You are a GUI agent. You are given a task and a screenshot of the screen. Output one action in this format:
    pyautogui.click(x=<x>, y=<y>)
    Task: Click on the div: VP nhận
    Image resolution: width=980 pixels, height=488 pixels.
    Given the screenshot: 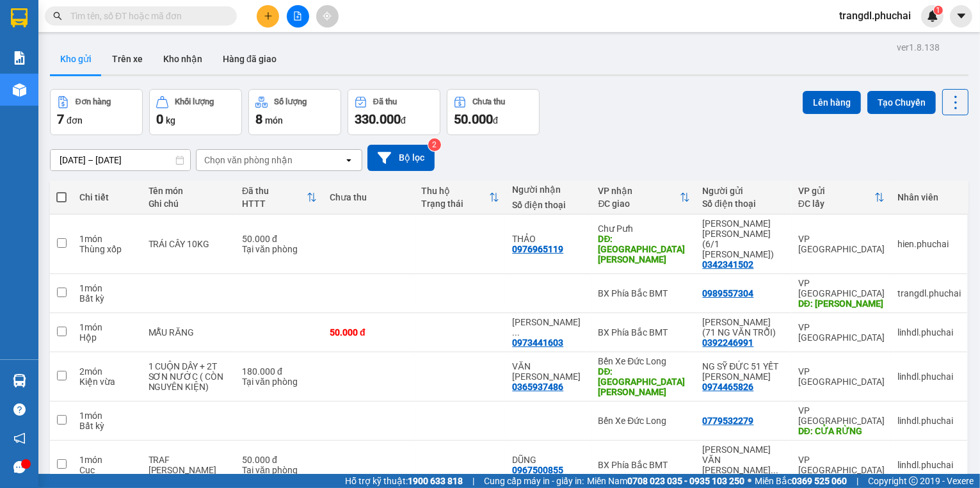 What is the action you would take?
    pyautogui.click(x=639, y=191)
    